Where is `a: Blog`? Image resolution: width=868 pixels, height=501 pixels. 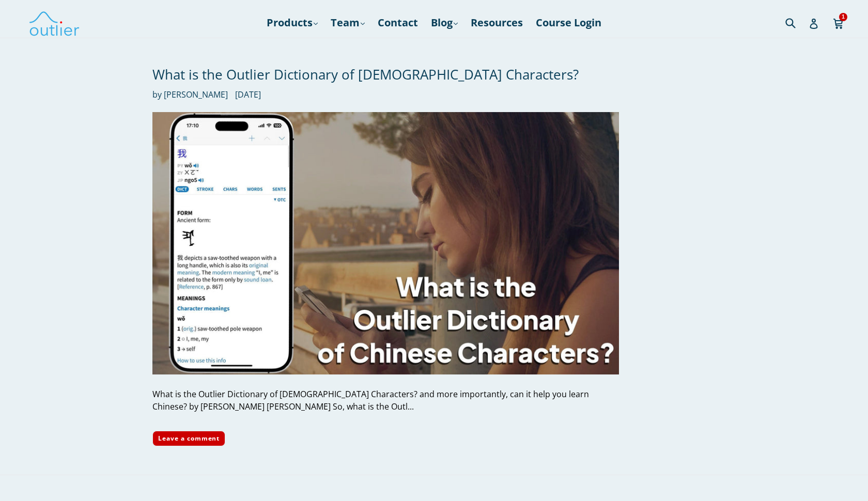 a: Blog is located at coordinates (444, 23).